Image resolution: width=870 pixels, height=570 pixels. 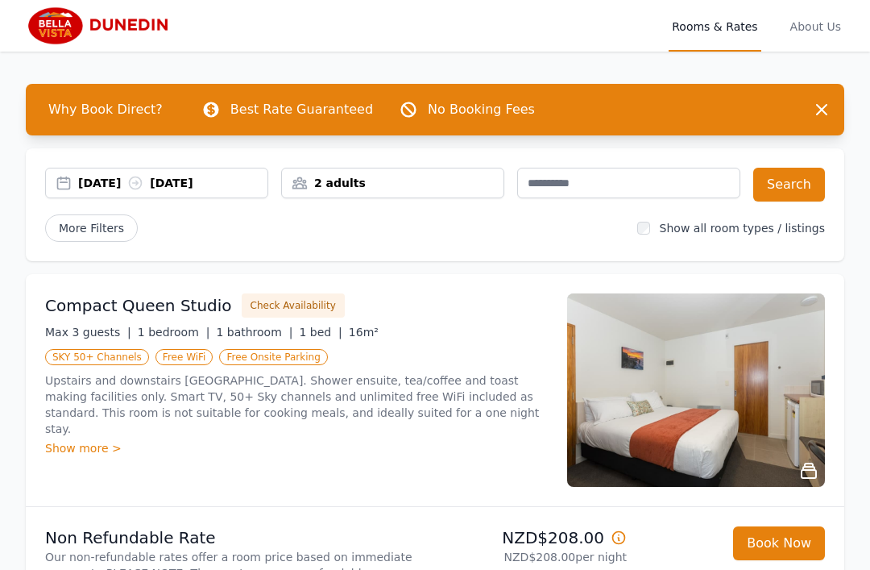 What do you see at coordinates (320, 332) in the screenshot?
I see `span: 1 bed |` at bounding box center [320, 332].